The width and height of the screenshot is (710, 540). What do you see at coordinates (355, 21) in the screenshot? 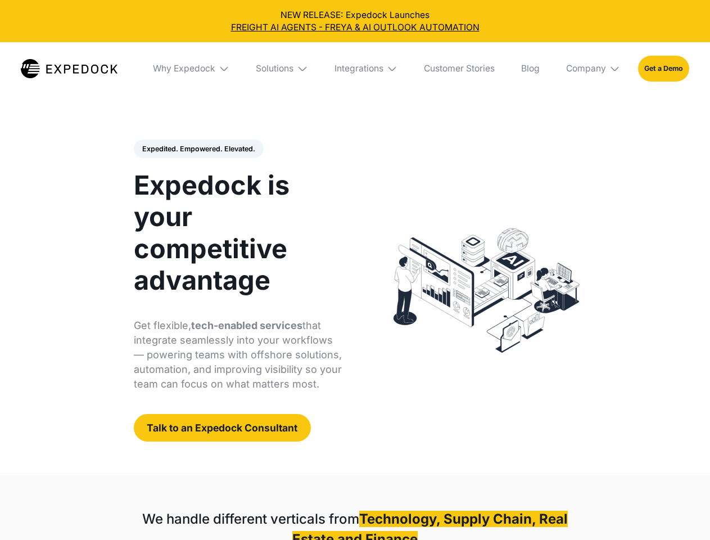
I see `div: NEW RELEASE: Expedock Launches` at bounding box center [355, 21].